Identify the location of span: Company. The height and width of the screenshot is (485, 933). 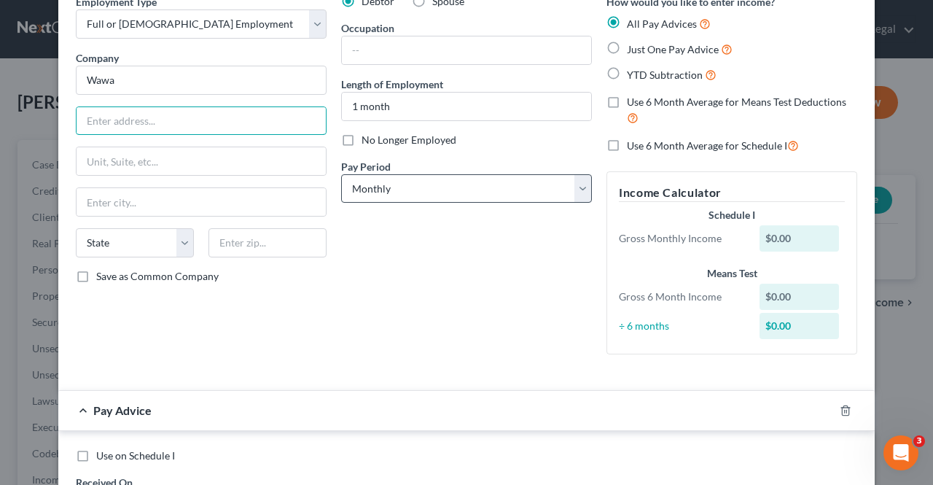
(97, 58).